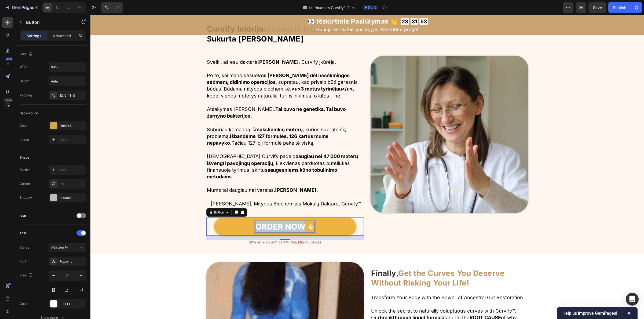 The width and height of the screenshot is (644, 319). What do you see at coordinates (194, 212) in the screenshot?
I see `a: Rich Text Editor. Editing area: main` at bounding box center [194, 212].